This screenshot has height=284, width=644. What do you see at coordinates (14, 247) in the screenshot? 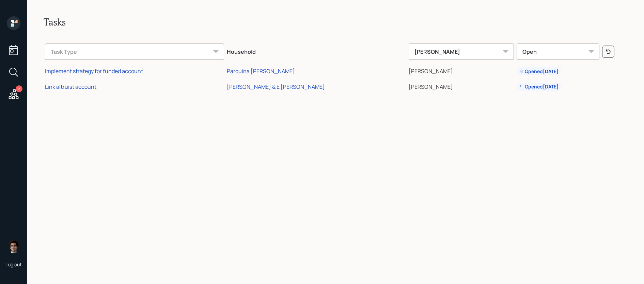
I see `img: harrison-schaefer-headshot-2.png` at bounding box center [14, 247].